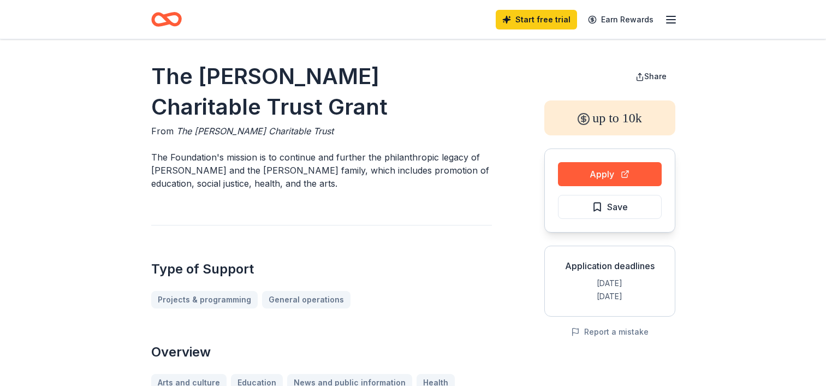  What do you see at coordinates (609, 207) in the screenshot?
I see `button: Save` at bounding box center [609, 207].